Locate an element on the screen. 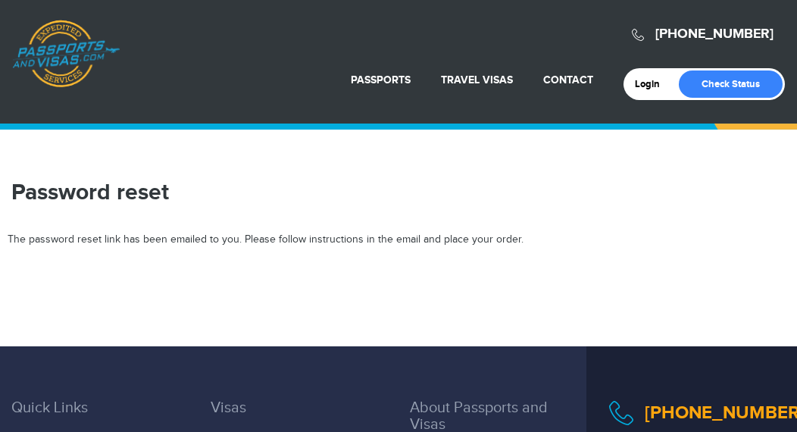 This screenshot has height=432, width=797. div: The password reset link has been emailed to you. Please follow instructions in the email and plac... is located at coordinates (399, 240).